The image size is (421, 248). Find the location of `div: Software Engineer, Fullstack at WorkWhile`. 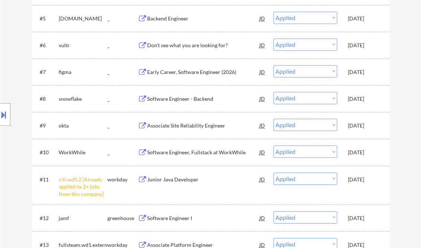

div: Software Engineer, Fullstack at WorkWhile is located at coordinates (204, 152).